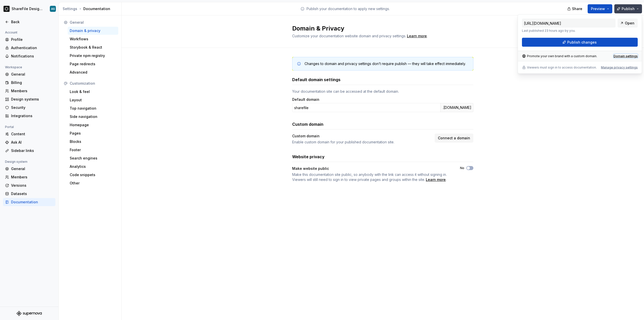 This screenshot has width=644, height=320. I want to click on div: AS, so click(53, 9).